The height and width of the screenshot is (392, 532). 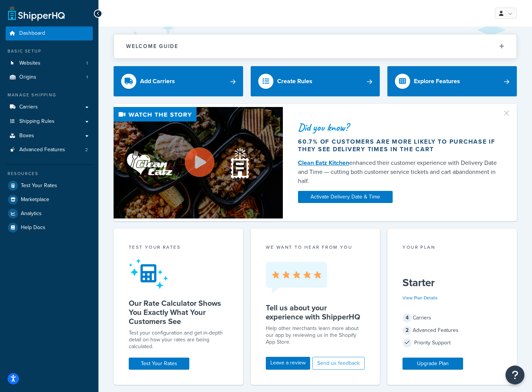 What do you see at coordinates (294, 82) in the screenshot?
I see `div: Create Rules` at bounding box center [294, 82].